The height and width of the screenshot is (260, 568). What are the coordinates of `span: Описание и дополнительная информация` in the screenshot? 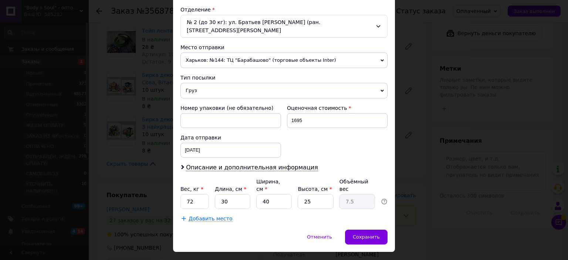 It's located at (252, 167).